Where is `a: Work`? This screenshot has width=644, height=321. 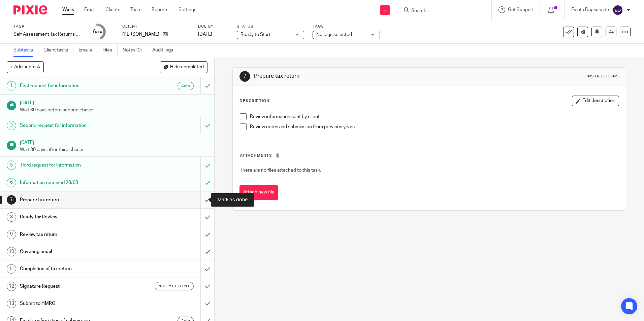 a: Work is located at coordinates (68, 10).